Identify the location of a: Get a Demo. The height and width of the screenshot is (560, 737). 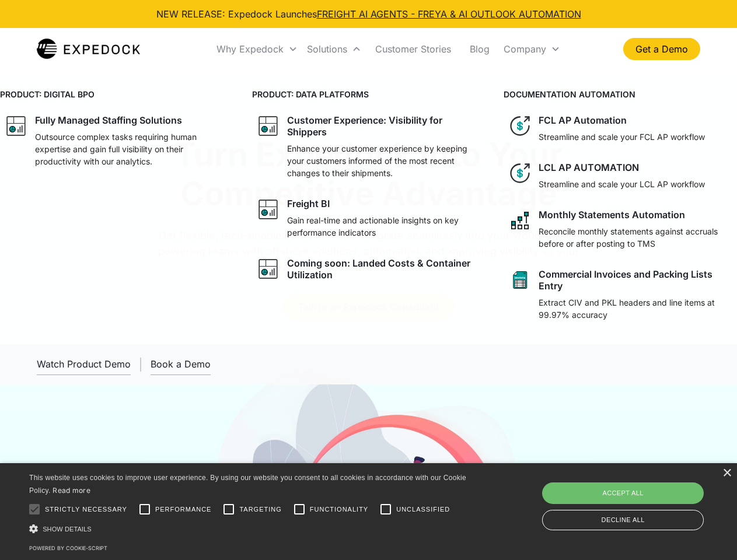
(662, 49).